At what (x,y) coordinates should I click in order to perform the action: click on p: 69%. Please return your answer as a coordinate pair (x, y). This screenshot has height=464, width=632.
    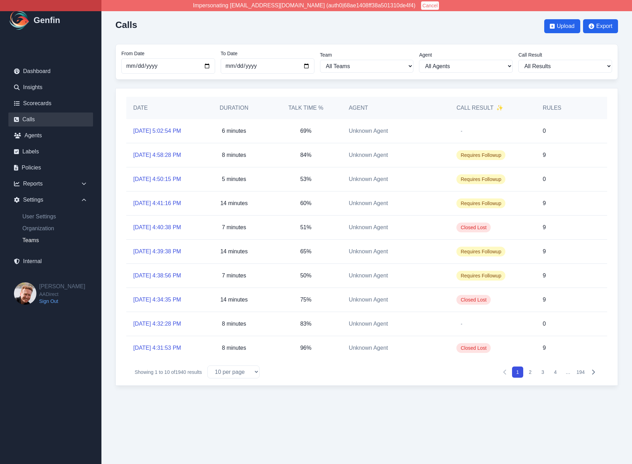
    Looking at the image, I should click on (305, 131).